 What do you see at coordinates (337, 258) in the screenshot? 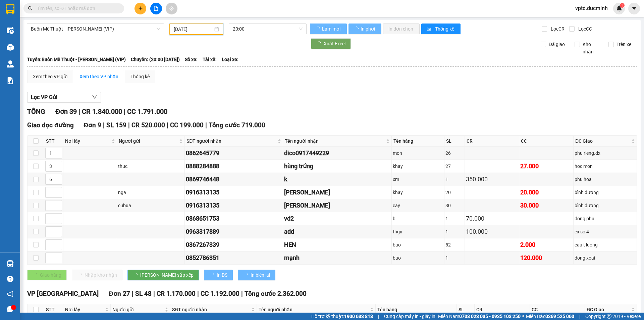
I see `div: mạnh` at bounding box center [337, 258].